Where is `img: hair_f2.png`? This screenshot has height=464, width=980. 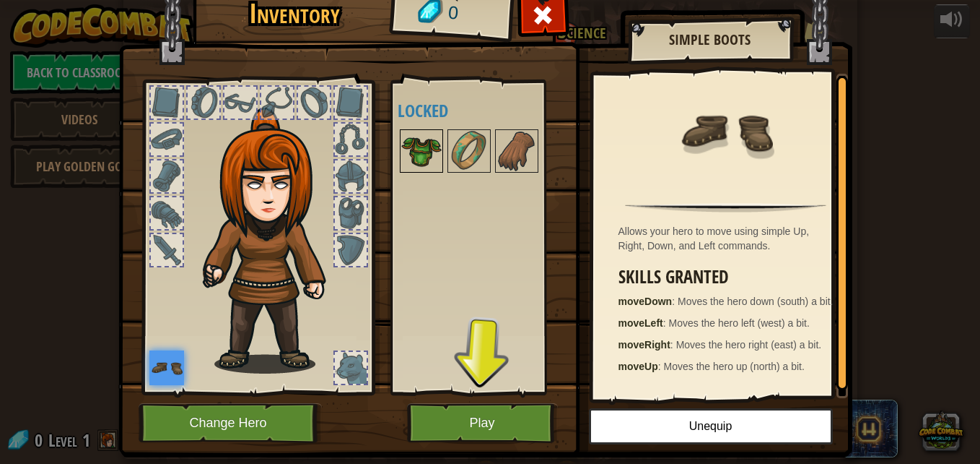 img: hair_f2.png is located at coordinates (274, 241).